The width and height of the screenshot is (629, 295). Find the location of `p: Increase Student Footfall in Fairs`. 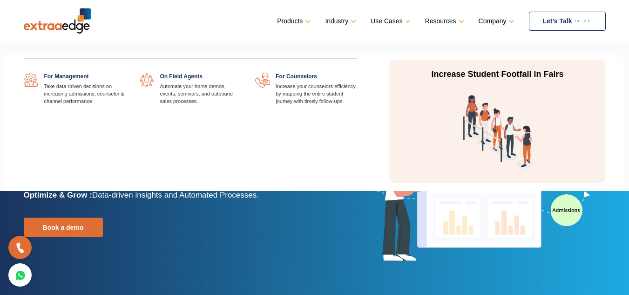

p: Increase Student Footfall in Fairs is located at coordinates (497, 74).